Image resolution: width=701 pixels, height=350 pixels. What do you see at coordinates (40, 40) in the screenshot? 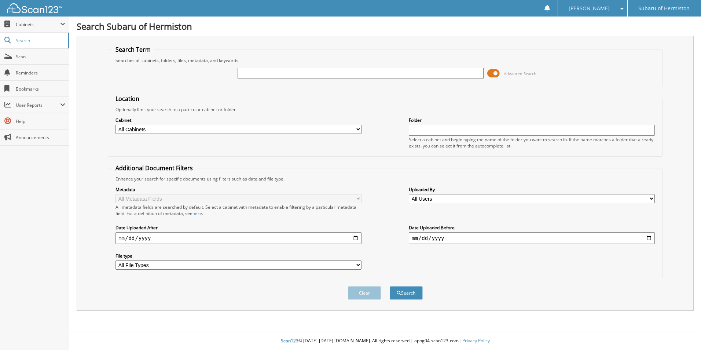
I see `span: Search` at bounding box center [40, 40].